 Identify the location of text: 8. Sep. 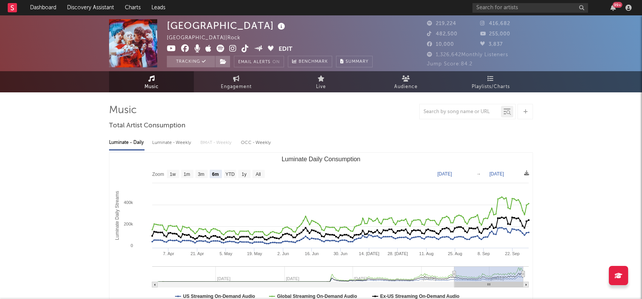
(484, 254).